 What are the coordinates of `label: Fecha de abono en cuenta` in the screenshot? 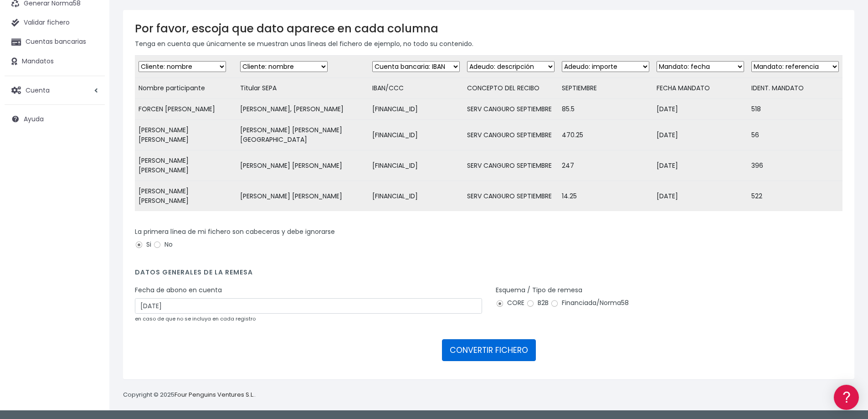 It's located at (178, 290).